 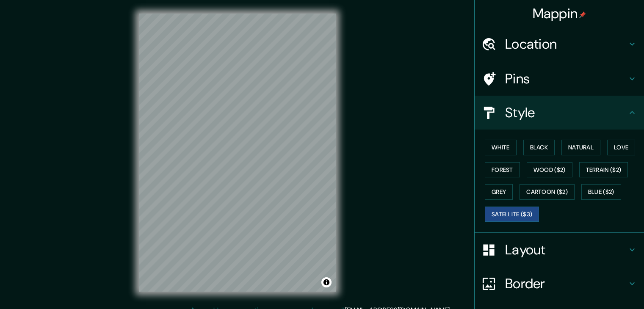 I want to click on button: White, so click(x=500, y=147).